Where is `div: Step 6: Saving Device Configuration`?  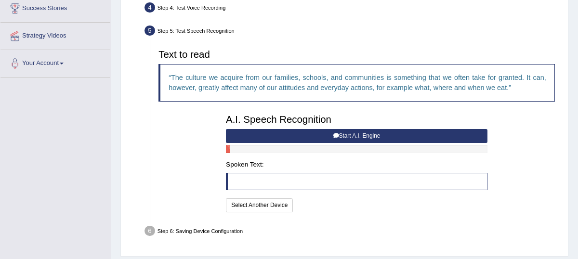
div: Step 6: Saving Device Configuration is located at coordinates (352, 232).